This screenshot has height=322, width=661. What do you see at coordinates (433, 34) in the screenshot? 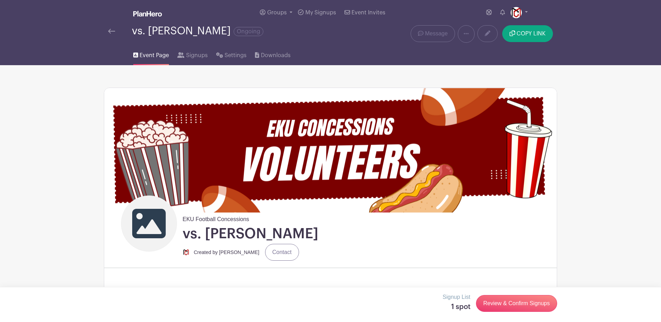
I see `a: Message` at bounding box center [433, 34].